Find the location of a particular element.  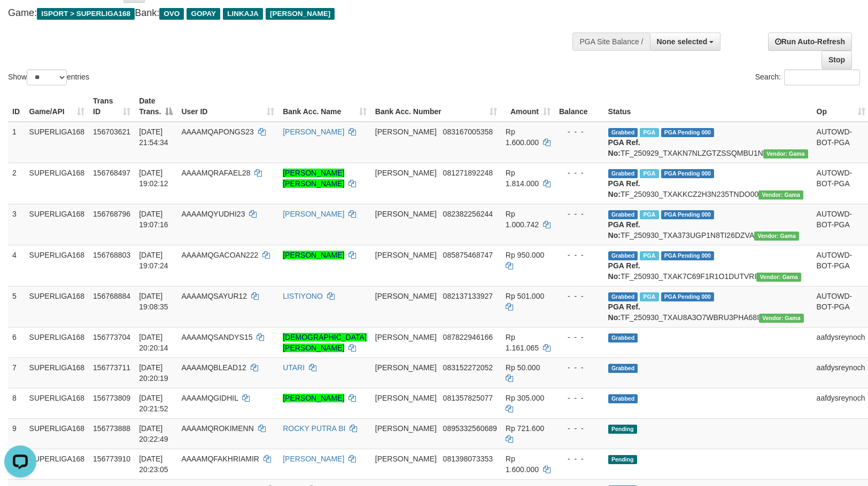

td: TF_250930_TXAK7C69F1R1O1DUTVRI is located at coordinates (708, 265).